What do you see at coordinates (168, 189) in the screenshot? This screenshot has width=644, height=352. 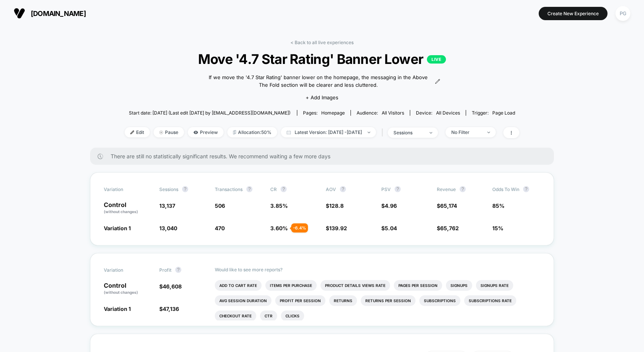 I see `span: Sessions` at bounding box center [168, 189].